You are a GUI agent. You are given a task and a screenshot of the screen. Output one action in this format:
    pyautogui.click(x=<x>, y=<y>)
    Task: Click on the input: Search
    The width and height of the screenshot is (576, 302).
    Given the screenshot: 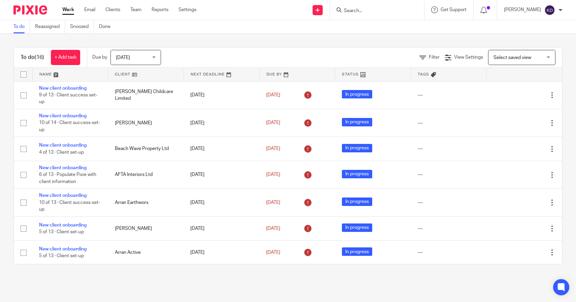 What is the action you would take?
    pyautogui.click(x=374, y=11)
    